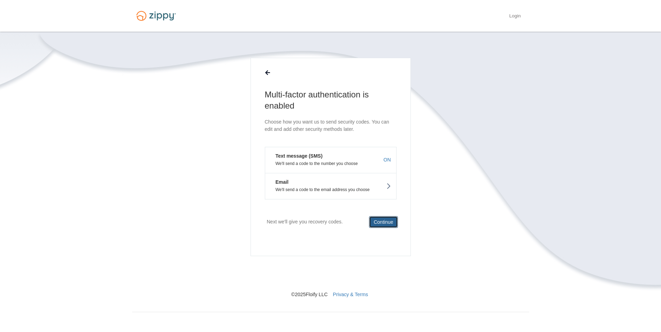  I want to click on p: We'll send a code to the number you choose, so click(331, 164).